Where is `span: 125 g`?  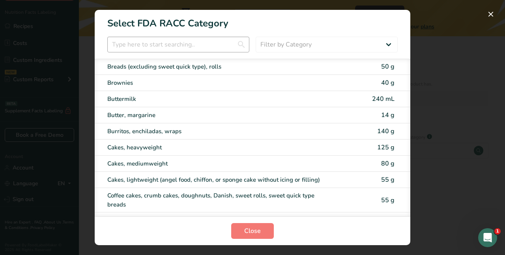 span: 125 g is located at coordinates (386, 148).